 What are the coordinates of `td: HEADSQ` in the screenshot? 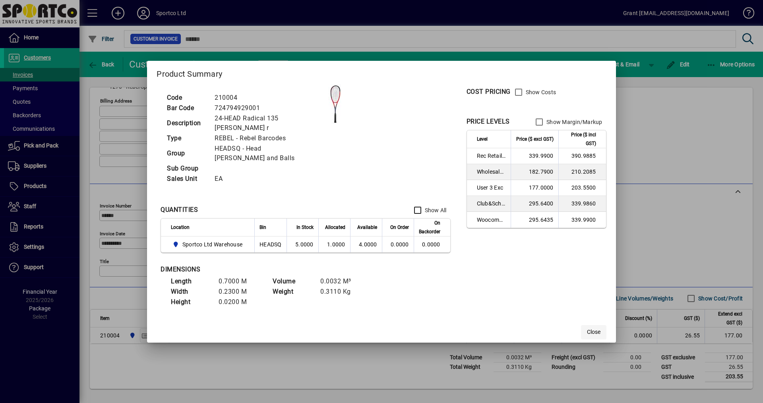 It's located at (270, 244).